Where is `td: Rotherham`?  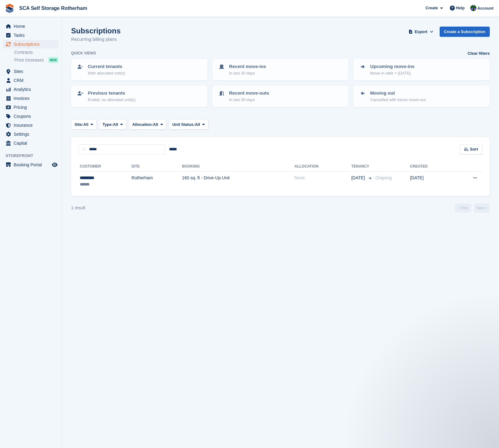 td: Rotherham is located at coordinates (157, 181).